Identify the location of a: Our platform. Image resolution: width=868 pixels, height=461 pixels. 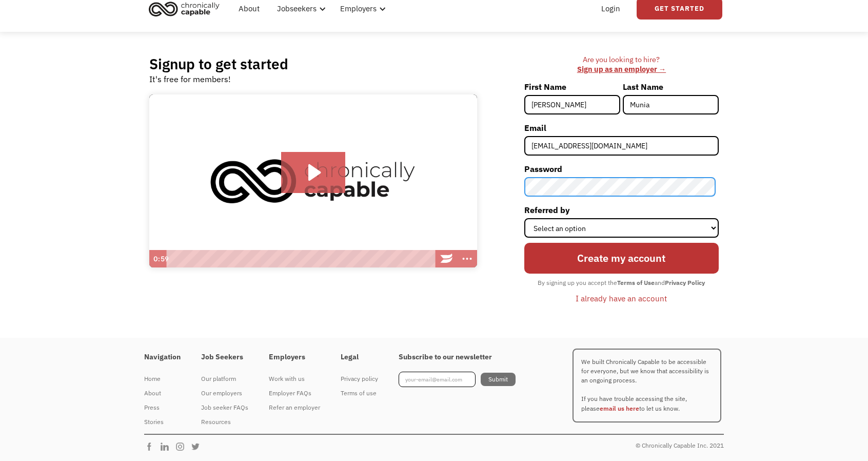
(225, 379).